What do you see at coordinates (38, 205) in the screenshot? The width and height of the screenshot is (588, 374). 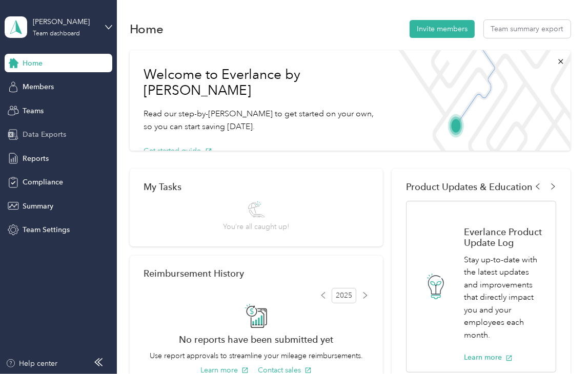 I see `span: Summary` at bounding box center [38, 205].